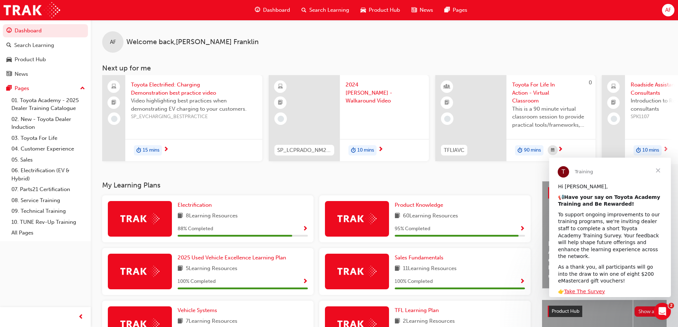 This screenshot has height=327, width=678. Describe the element at coordinates (35, 14) in the screenshot. I see `span: Training` at that location.